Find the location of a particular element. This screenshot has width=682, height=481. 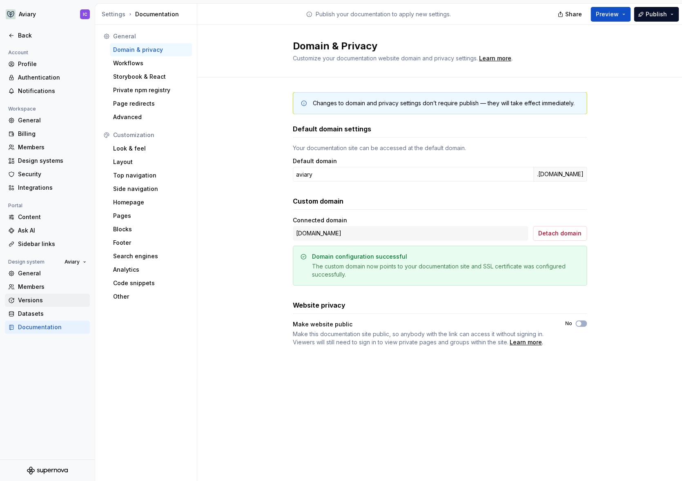

a: Content is located at coordinates (47, 217).